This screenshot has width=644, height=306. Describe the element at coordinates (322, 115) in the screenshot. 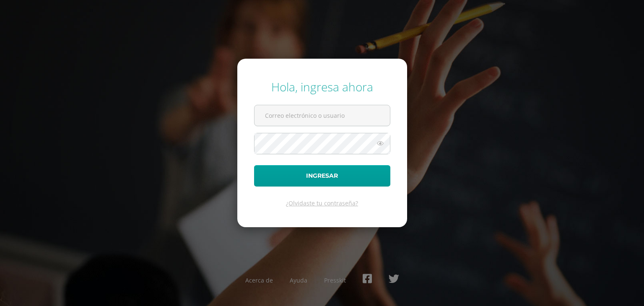

I see `input: Correo electrónico o usuario` at that location.